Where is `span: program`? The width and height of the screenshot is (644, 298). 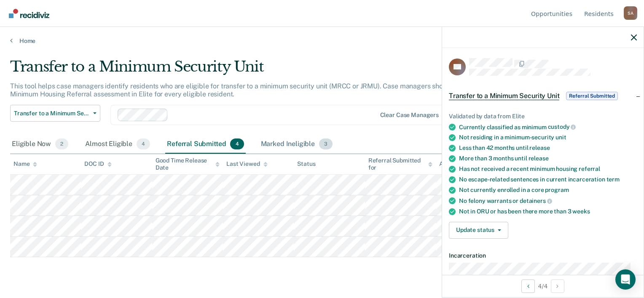
span: program is located at coordinates (557, 190).